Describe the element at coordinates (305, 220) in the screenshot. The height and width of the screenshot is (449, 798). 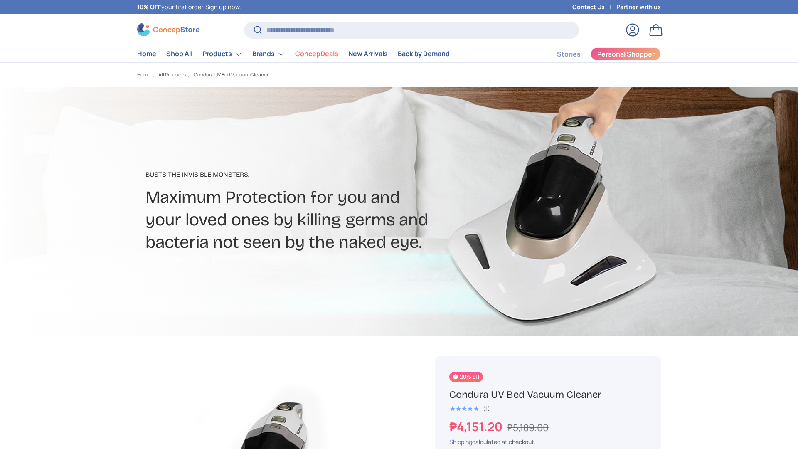
I see `h2: Maximum Protection for you and your loved ones by killing germs and bacteria not seen by the nake...` at that location.